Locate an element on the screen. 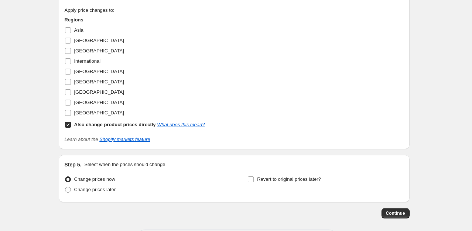 This screenshot has width=472, height=231. a: Shopify markets feature is located at coordinates (124, 139).